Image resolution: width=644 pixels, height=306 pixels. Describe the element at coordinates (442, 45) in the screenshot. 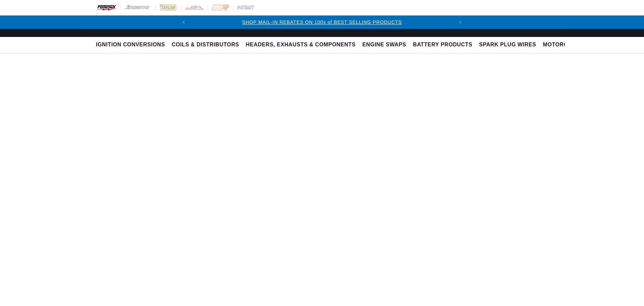

I see `summary: Battery Products` at that location.